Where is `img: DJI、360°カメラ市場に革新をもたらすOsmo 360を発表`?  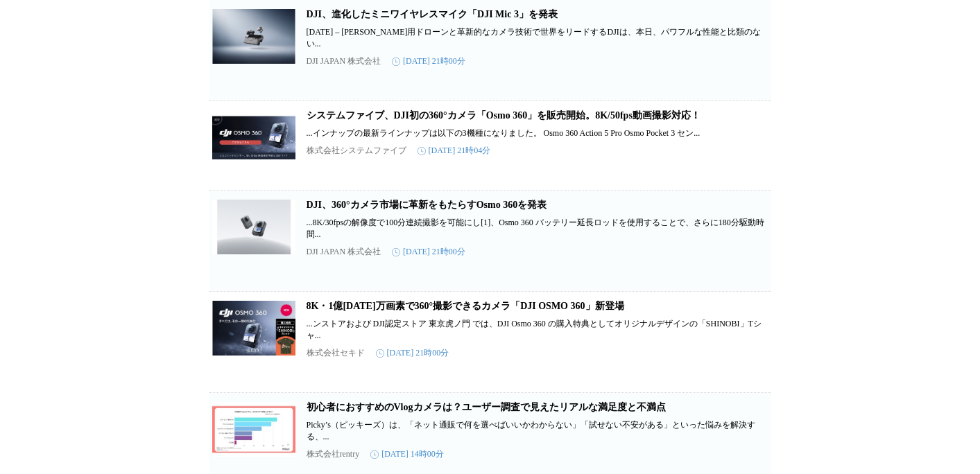
img: DJI、360°カメラ市場に革新をもたらすOsmo 360を発表 is located at coordinates (254, 227).